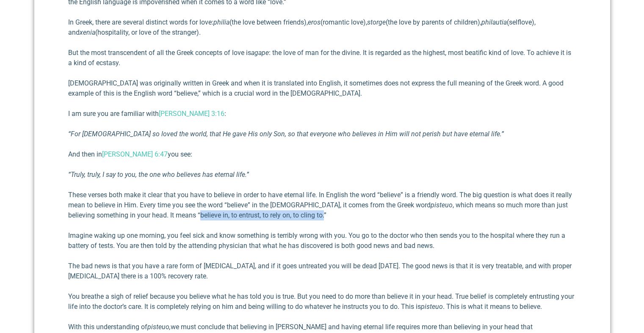  What do you see at coordinates (222, 22) in the screenshot?
I see `em: philia` at bounding box center [222, 22].